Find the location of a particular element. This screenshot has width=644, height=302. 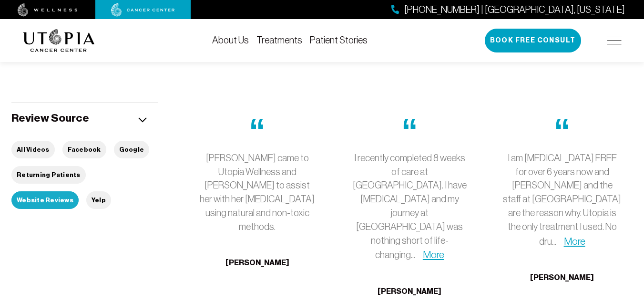

button: Facebook is located at coordinates (84, 149).